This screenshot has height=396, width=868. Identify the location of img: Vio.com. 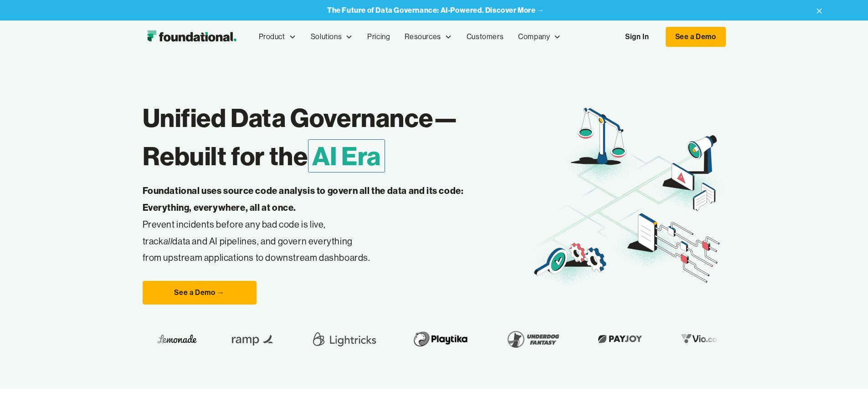
(703, 339).